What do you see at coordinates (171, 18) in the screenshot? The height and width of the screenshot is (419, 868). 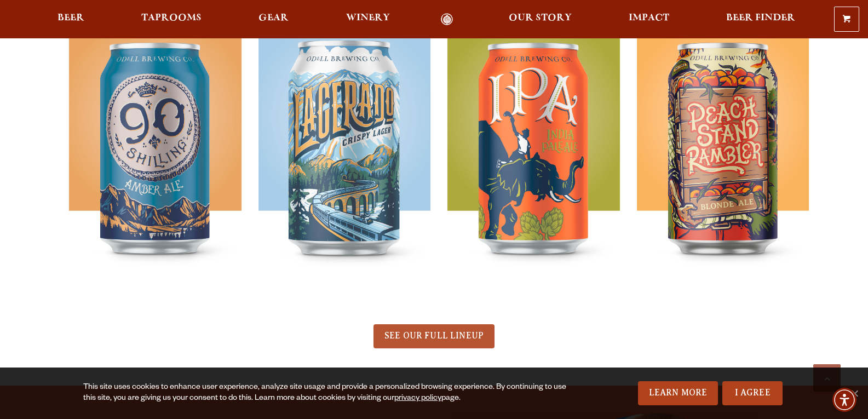 I see `span: Taprooms` at bounding box center [171, 18].